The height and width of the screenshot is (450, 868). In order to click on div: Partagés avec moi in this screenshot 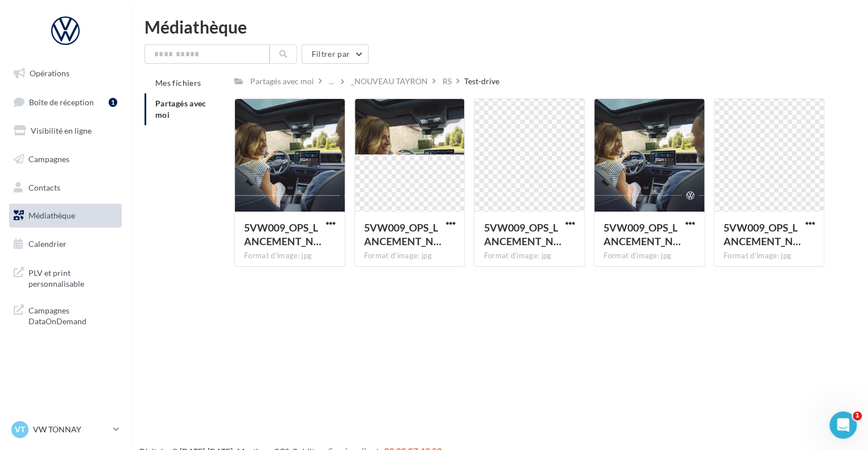, I will do `click(282, 82)`.